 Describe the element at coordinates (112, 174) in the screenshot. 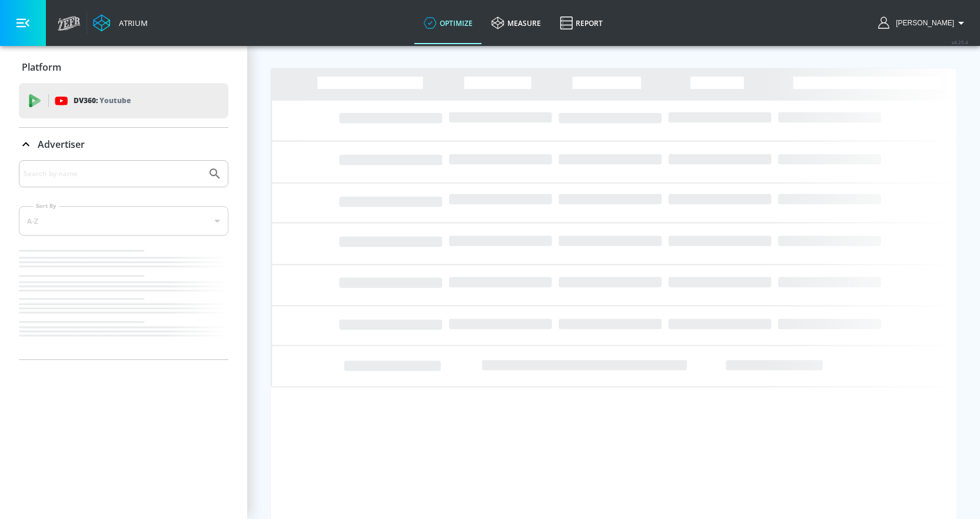

I see `input: Search by name` at that location.